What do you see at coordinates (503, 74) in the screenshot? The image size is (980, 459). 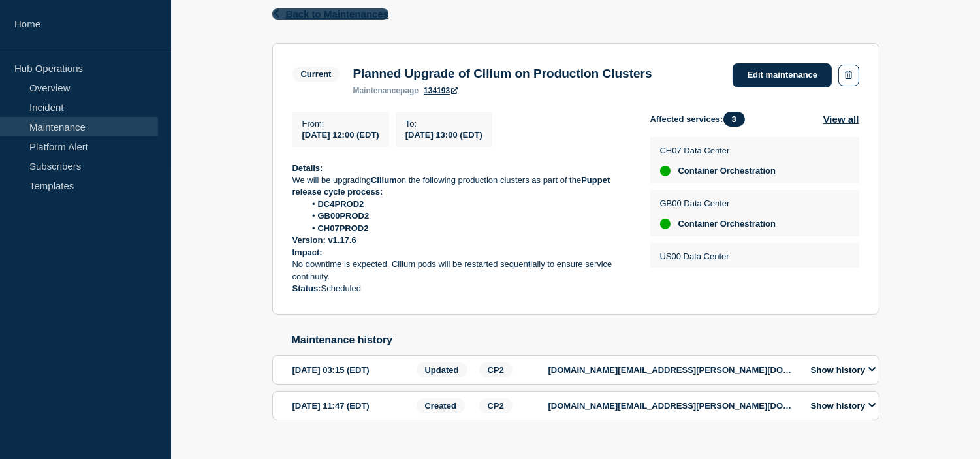 I see `h3: Planned Upgrade of Cilium on Production Clusters` at bounding box center [503, 74].